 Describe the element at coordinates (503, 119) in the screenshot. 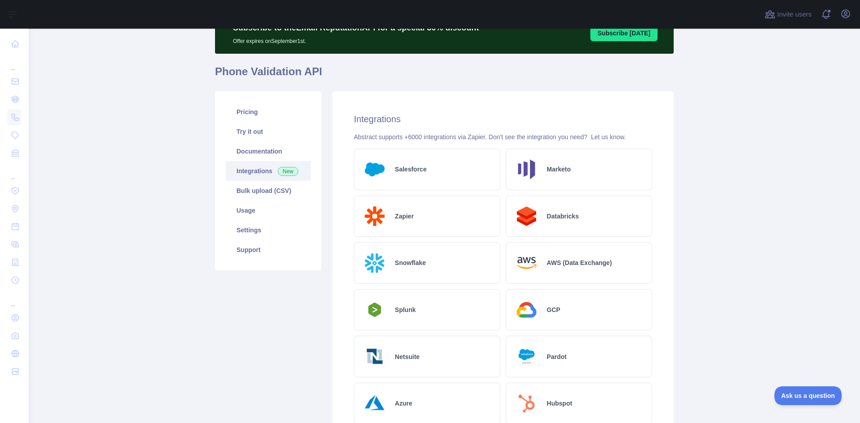

I see `h2: Integrations` at that location.